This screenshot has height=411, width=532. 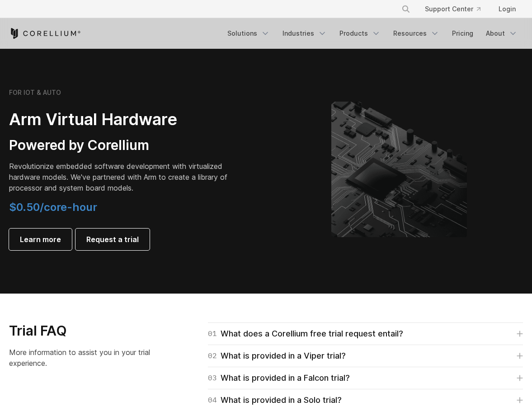 What do you see at coordinates (35, 93) in the screenshot?
I see `h6: FOR IOT & AUTO` at bounding box center [35, 93].